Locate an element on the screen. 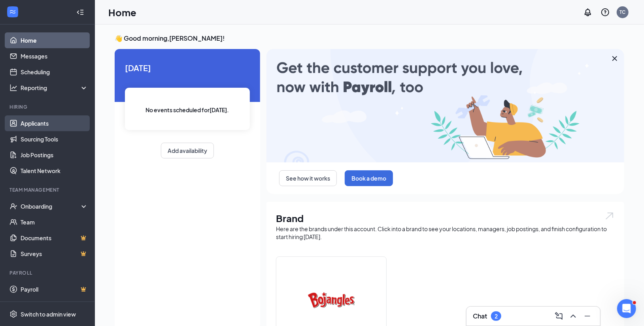  a: PayrollCrown is located at coordinates (54, 289).